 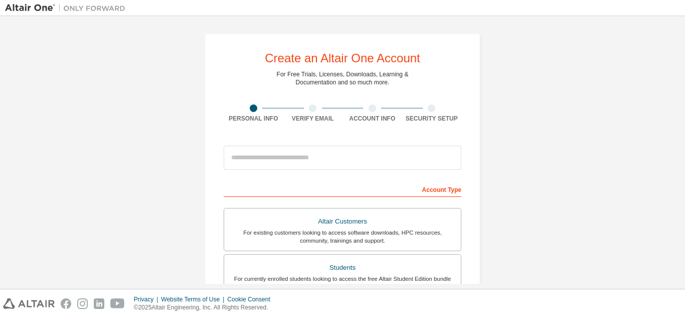 I want to click on div: Altair Customers, so click(x=343, y=221).